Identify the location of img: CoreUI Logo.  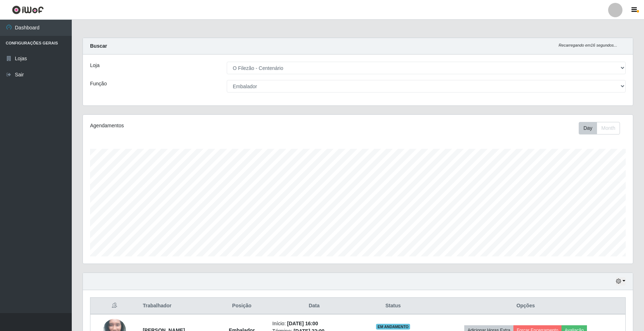
(27, 10).